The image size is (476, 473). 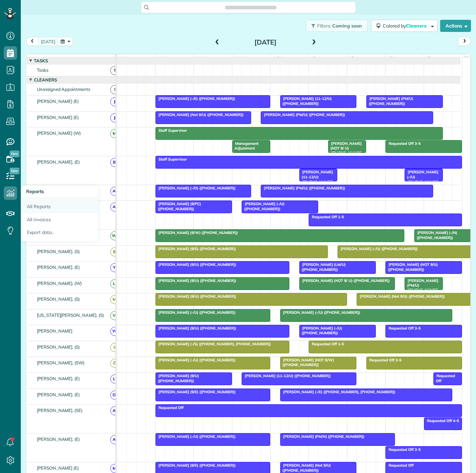 I want to click on span: 8am, so click(x=123, y=58).